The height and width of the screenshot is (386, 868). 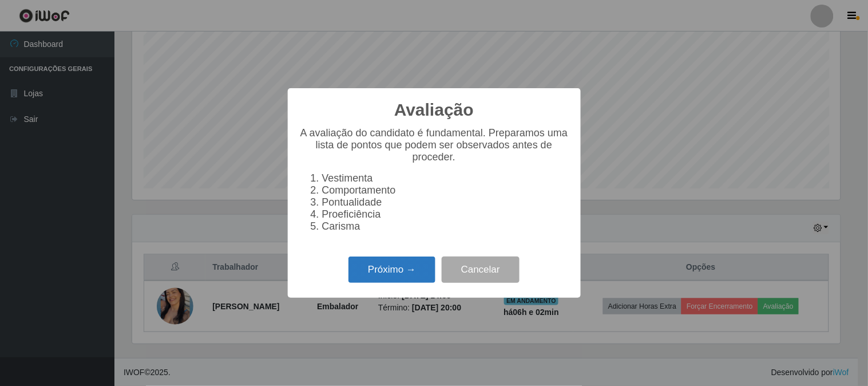 I want to click on button: Cancelar, so click(x=480, y=270).